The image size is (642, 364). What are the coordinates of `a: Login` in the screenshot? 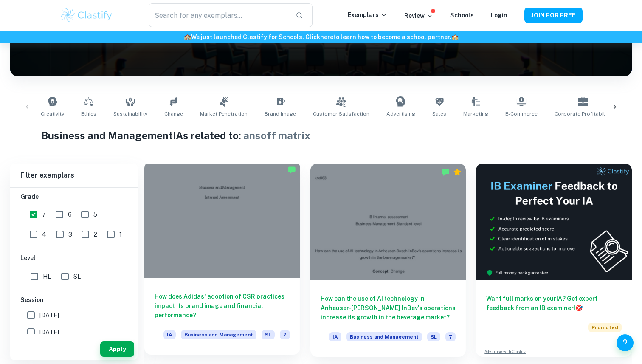 It's located at (499, 15).